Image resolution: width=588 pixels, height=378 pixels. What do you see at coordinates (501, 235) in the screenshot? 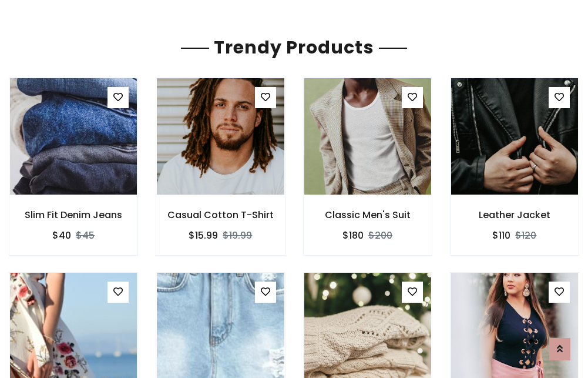
I see `h6: $110` at bounding box center [501, 235].